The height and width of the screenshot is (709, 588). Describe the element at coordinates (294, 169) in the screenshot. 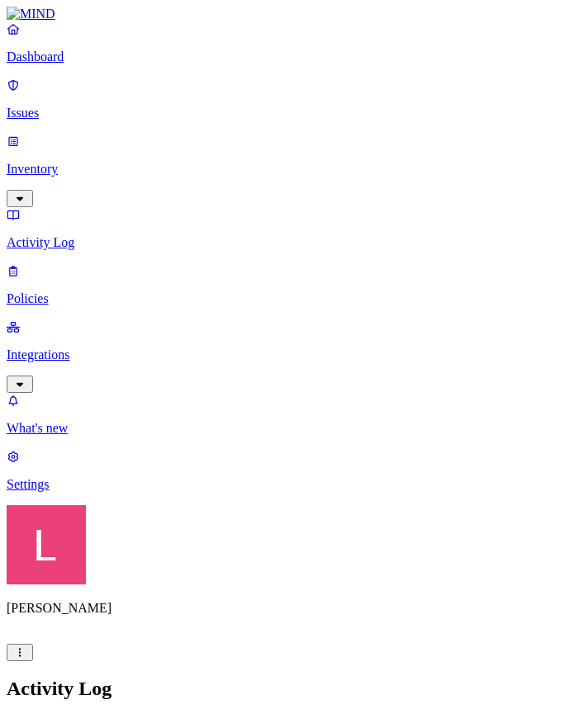

I see `p: Inventory` at that location.